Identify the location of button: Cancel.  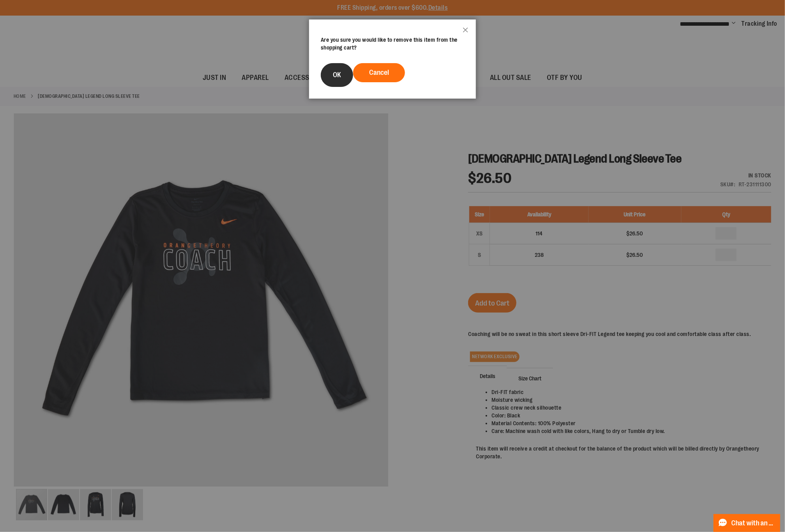
(379, 73).